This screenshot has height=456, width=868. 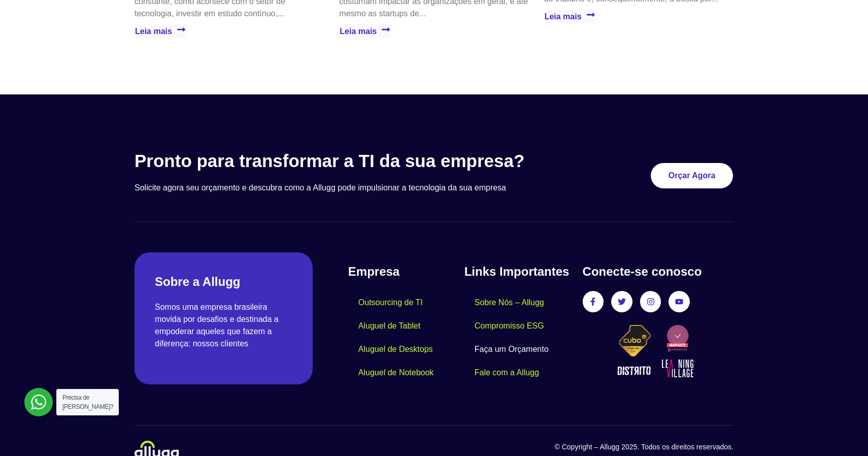 I want to click on a: Aluguel de Desktops, so click(x=396, y=349).